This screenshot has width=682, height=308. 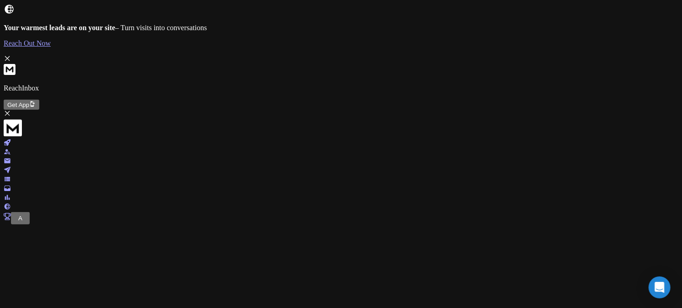 What do you see at coordinates (341, 88) in the screenshot?
I see `p: ReachInbox` at bounding box center [341, 88].